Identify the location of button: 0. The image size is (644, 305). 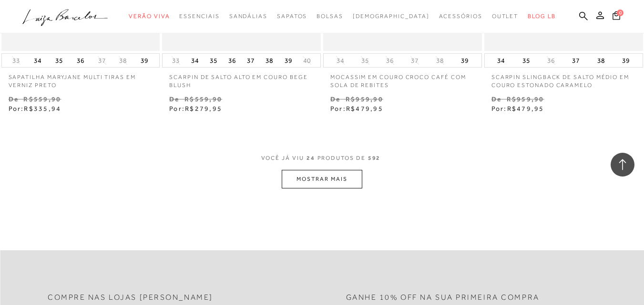
(616, 17).